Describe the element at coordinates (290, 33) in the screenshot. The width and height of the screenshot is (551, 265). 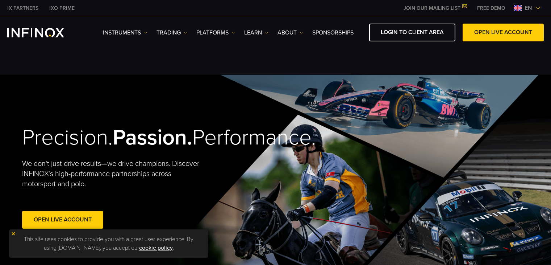
I see `a: ABOUT` at that location.